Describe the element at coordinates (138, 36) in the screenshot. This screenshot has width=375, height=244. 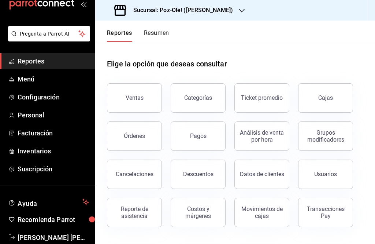
I see `div: navigation tabs` at that location.